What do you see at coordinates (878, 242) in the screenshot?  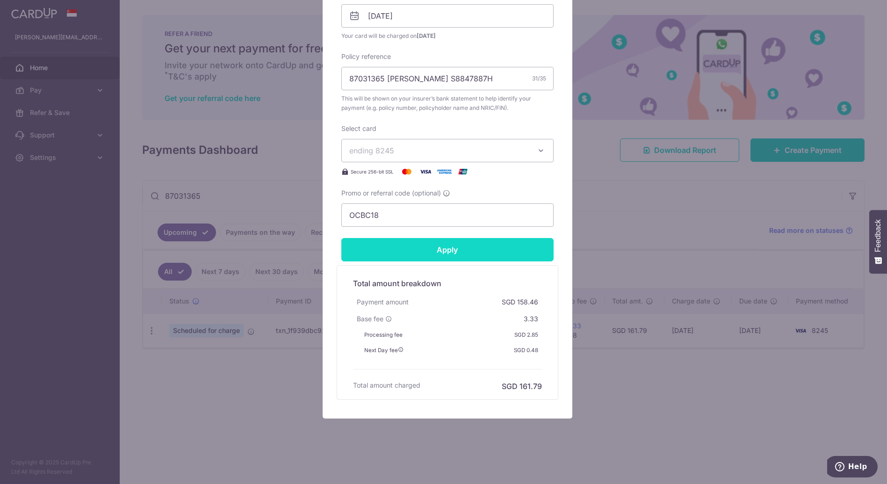 I see `button: Feedback - Show survey` at bounding box center [878, 242].